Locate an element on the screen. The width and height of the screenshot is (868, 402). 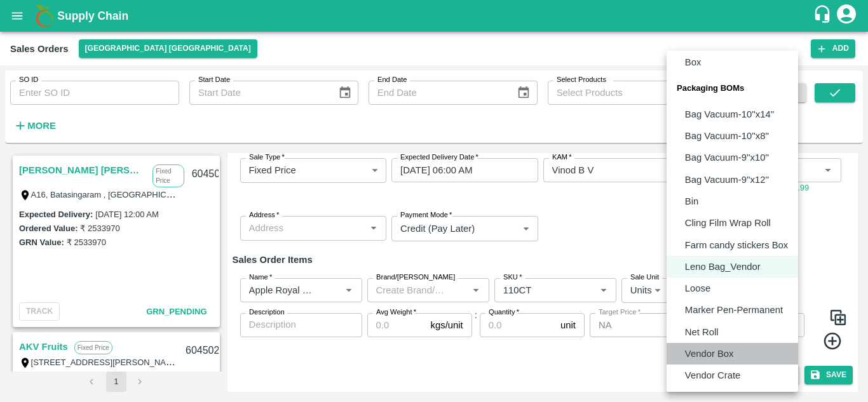
p: Net Roll is located at coordinates (702, 332).